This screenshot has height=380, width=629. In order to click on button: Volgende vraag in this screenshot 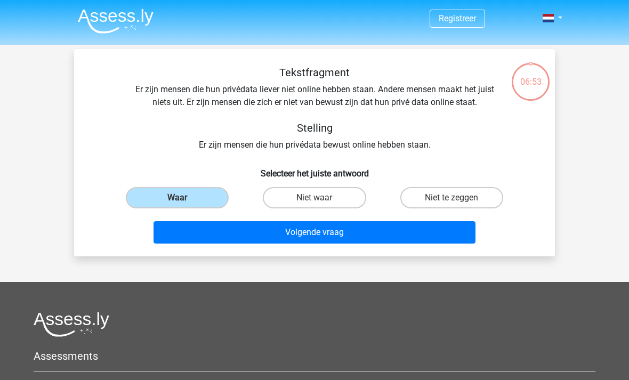, I will do `click(315, 232)`.